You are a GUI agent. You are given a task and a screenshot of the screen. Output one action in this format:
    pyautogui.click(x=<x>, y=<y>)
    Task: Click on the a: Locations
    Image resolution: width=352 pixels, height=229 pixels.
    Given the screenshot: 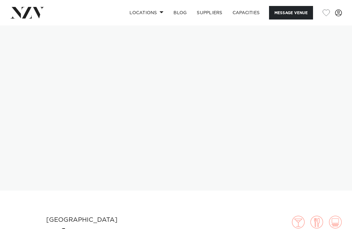 What is the action you would take?
    pyautogui.click(x=146, y=13)
    